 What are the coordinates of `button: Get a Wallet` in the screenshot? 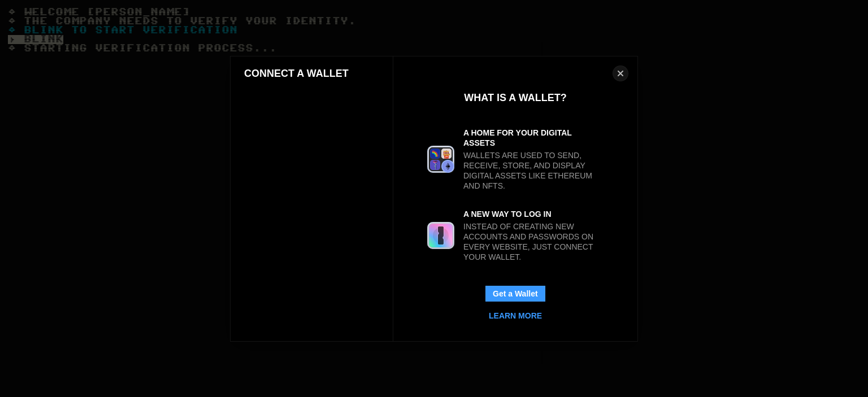 It's located at (515, 294).